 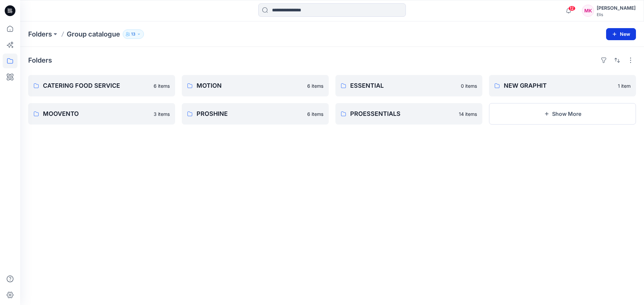 What do you see at coordinates (40, 34) in the screenshot?
I see `a: Folders` at bounding box center [40, 34].